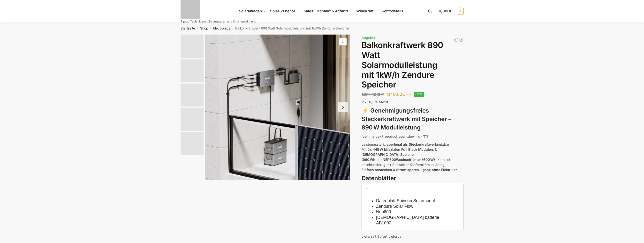  What do you see at coordinates (333, 11) in the screenshot?
I see `span: Kontakt & Anfahrt` at bounding box center [333, 11].